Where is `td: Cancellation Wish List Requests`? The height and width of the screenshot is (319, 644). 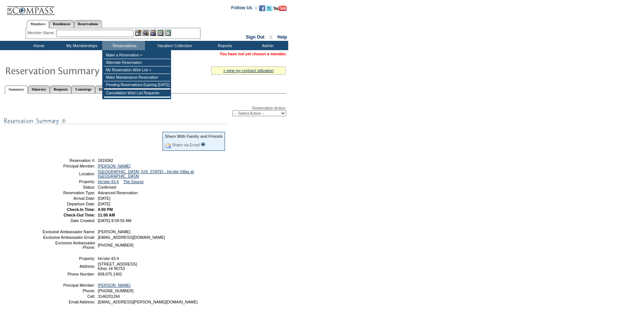
td: Cancellation Wish List Requests is located at coordinates (137, 93).